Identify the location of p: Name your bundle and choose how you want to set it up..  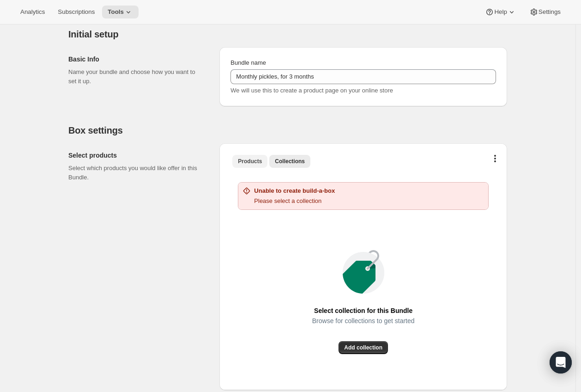
(136, 77).